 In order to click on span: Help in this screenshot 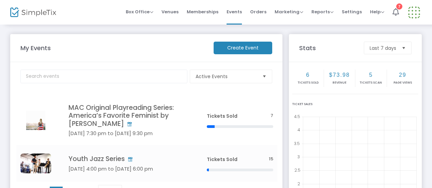, I will do `click(377, 12)`.